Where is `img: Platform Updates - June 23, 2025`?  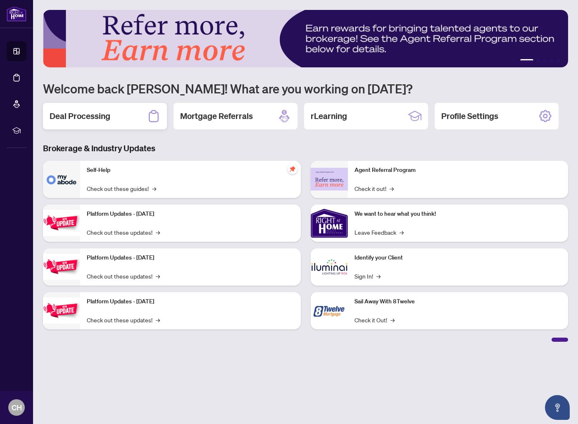 img: Platform Updates - June 23, 2025 is located at coordinates (62, 311).